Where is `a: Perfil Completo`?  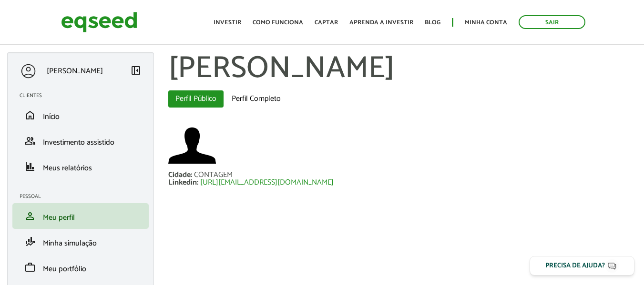 a: Perfil Completo is located at coordinates (256, 99).